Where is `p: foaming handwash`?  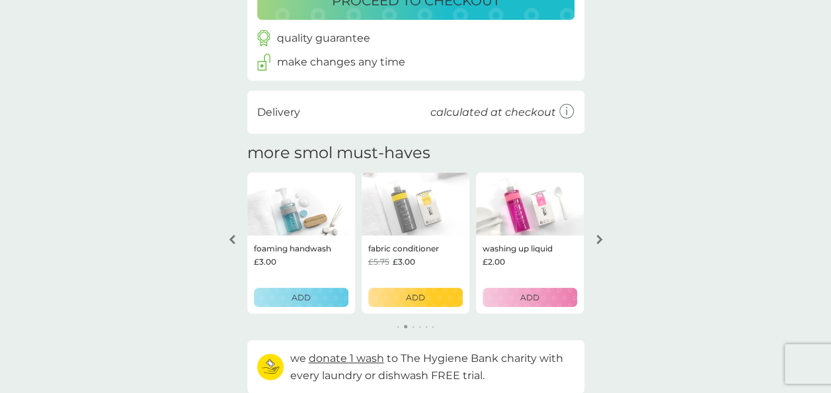 p: foaming handwash is located at coordinates (292, 248).